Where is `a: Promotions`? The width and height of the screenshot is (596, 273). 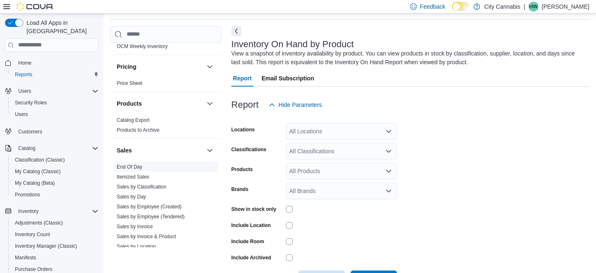
a: Promotions is located at coordinates (27, 195).